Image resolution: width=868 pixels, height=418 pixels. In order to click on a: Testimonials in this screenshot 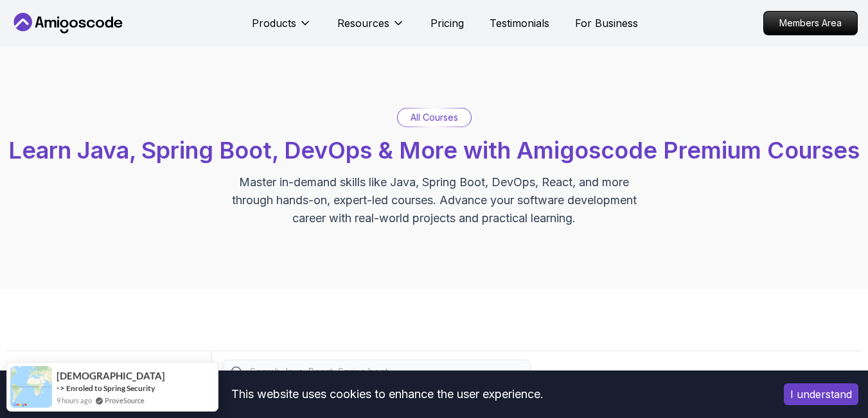, I will do `click(519, 23)`.